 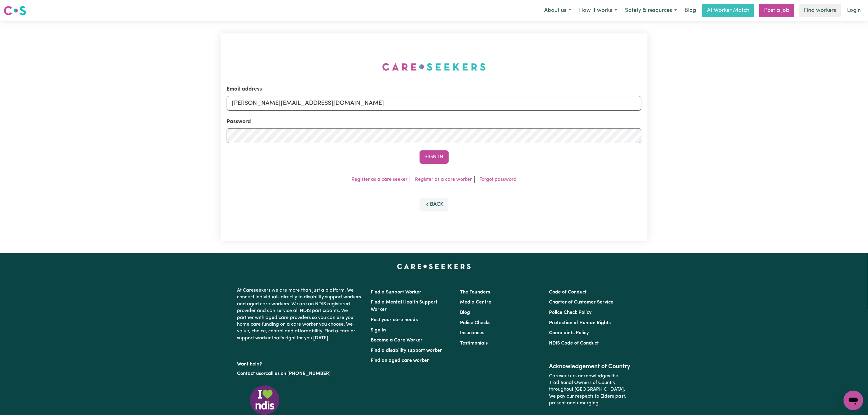 What do you see at coordinates (820, 10) in the screenshot?
I see `a: Find workers` at bounding box center [820, 10].